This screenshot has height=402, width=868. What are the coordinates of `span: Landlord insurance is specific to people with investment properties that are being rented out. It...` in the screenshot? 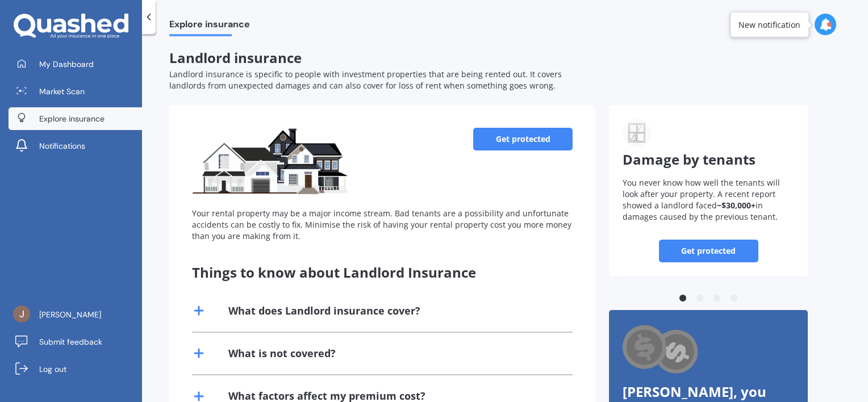 It's located at (365, 79).